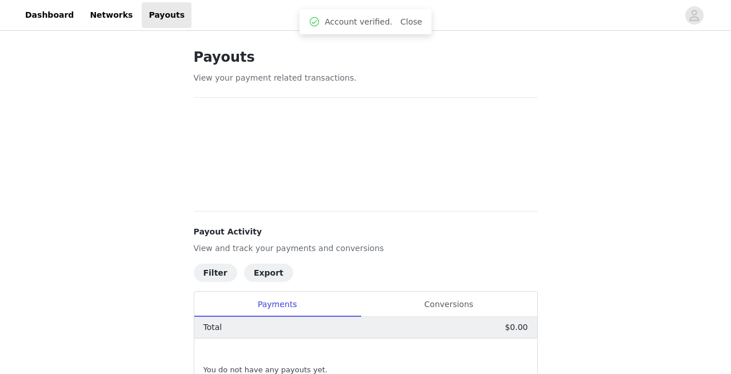 The height and width of the screenshot is (374, 731). Describe the element at coordinates (49, 15) in the screenshot. I see `a: Dashboard` at that location.